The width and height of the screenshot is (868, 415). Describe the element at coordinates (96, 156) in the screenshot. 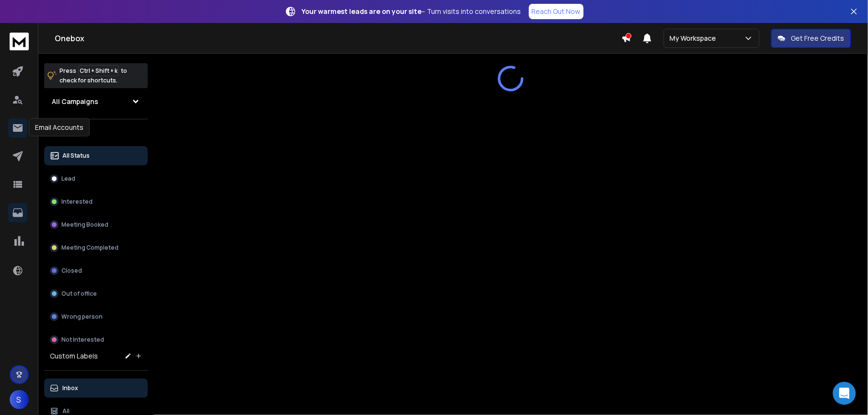

I see `button: All Status` at that location.